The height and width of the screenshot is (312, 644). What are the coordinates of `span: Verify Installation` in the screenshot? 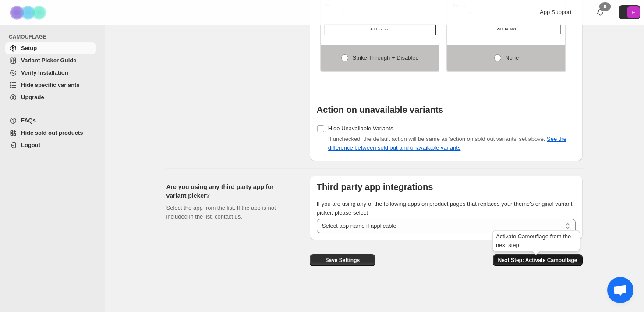 It's located at (45, 72).